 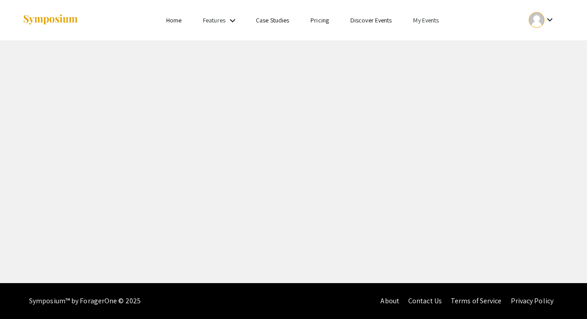 I want to click on mat-icon: Expand account dropdown, so click(x=550, y=20).